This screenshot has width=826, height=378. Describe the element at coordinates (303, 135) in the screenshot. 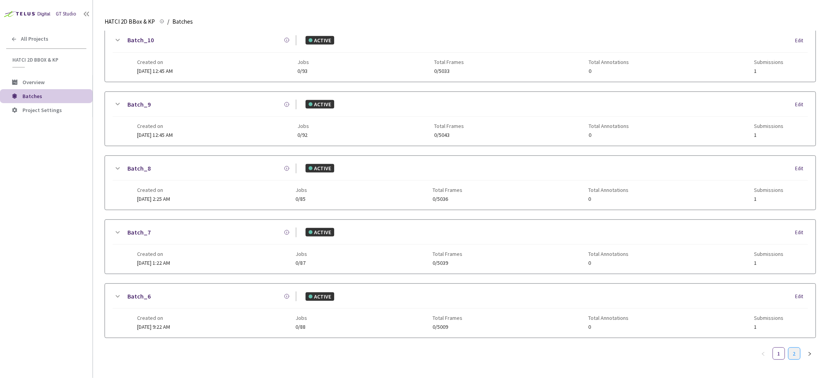

I see `span: 0/92` at that location.